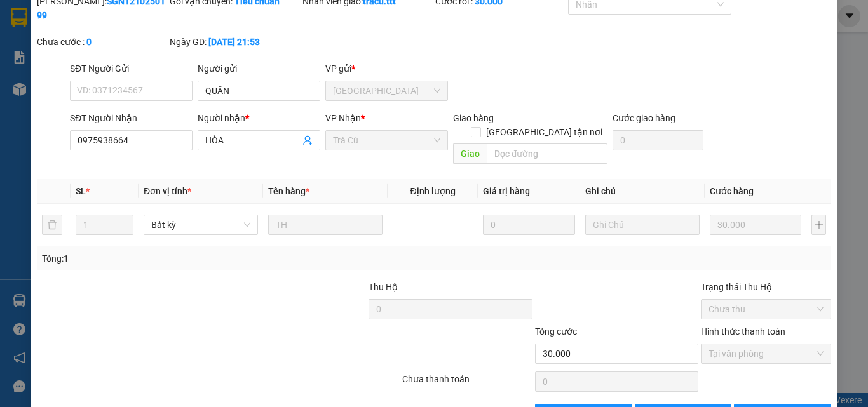  What do you see at coordinates (643, 118) in the screenshot?
I see `label: Cước giao hàng` at bounding box center [643, 118].